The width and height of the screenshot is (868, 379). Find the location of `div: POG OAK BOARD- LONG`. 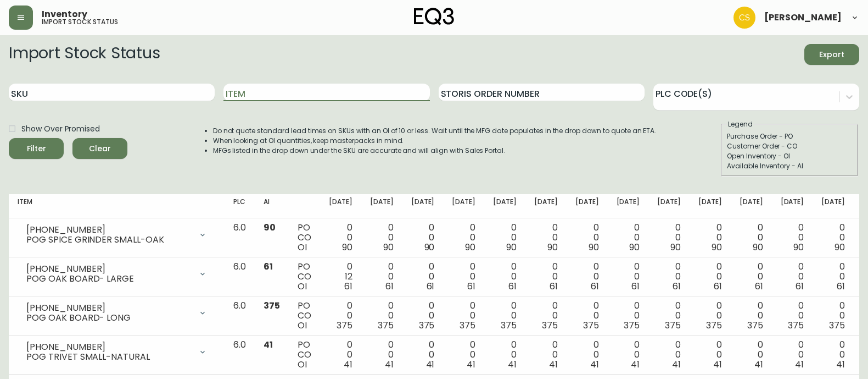

div: POG OAK BOARD- LONG is located at coordinates (109, 318).